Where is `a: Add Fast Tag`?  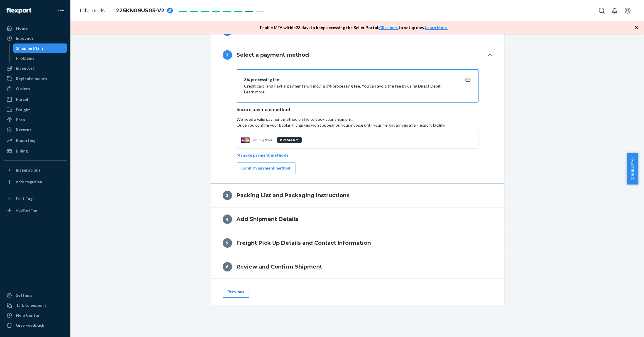
a: Add Fast Tag is located at coordinates (35, 210).